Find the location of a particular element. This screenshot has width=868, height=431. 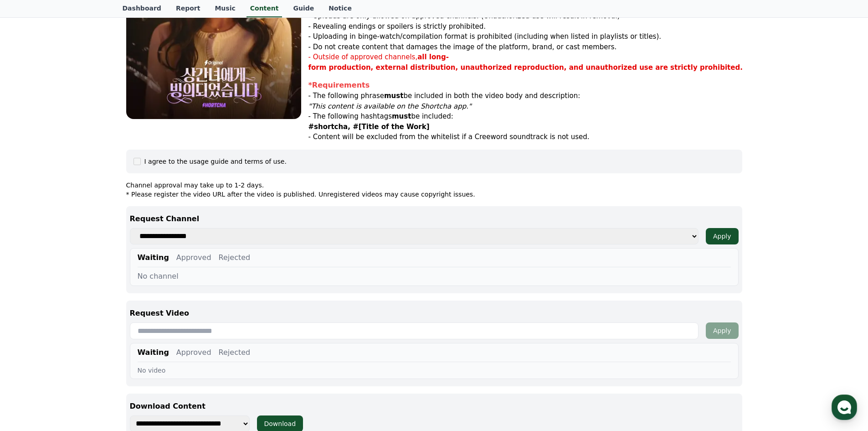

font: Dashboard is located at coordinates (142, 9).